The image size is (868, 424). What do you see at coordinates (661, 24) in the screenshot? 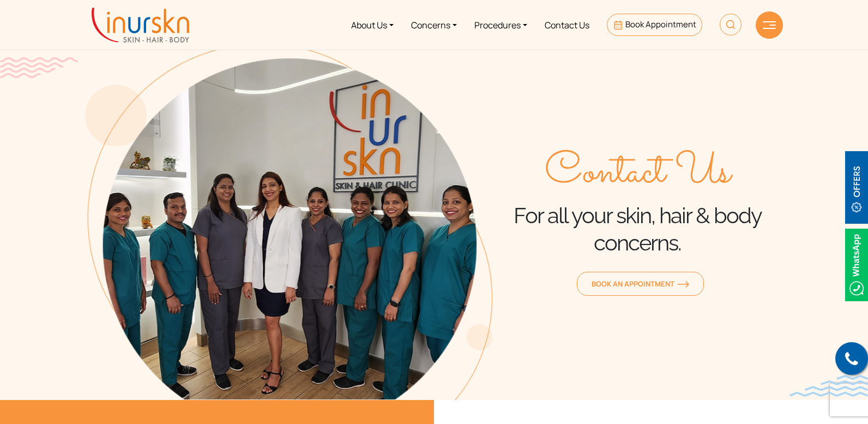
I see `span: Book Appointment` at bounding box center [661, 24].